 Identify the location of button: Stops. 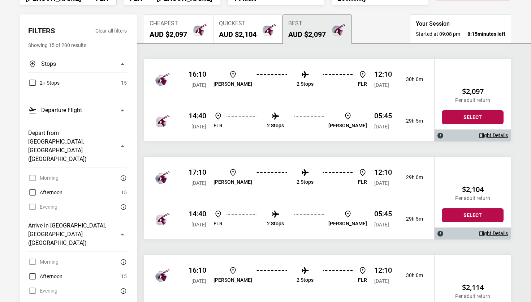
(77, 64).